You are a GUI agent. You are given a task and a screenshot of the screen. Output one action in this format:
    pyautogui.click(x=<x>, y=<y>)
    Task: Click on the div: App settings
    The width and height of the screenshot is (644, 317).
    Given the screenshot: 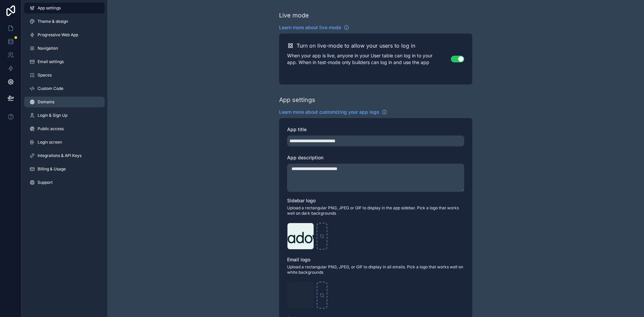 What is the action you would take?
    pyautogui.click(x=297, y=100)
    